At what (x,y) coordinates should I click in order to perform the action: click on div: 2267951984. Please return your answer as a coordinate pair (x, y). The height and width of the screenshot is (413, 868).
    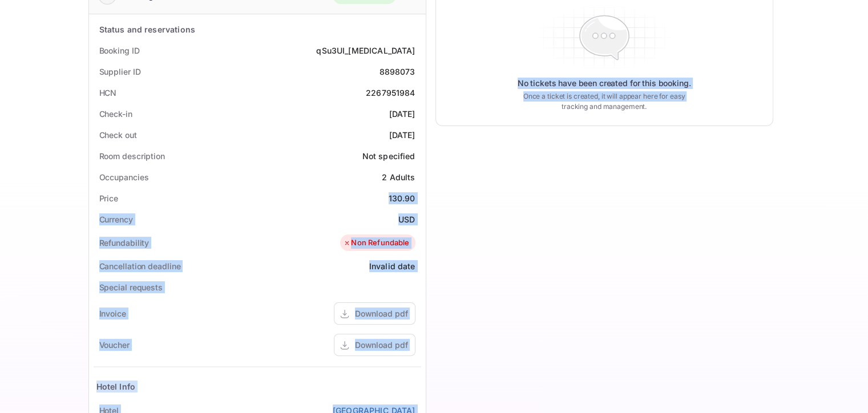
    Looking at the image, I should click on (390, 92).